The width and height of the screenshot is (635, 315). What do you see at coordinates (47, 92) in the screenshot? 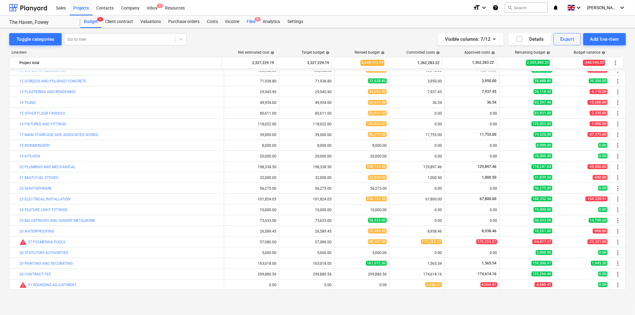
I see `a: 13 PLASTERING AND RENDERING` at bounding box center [47, 92].